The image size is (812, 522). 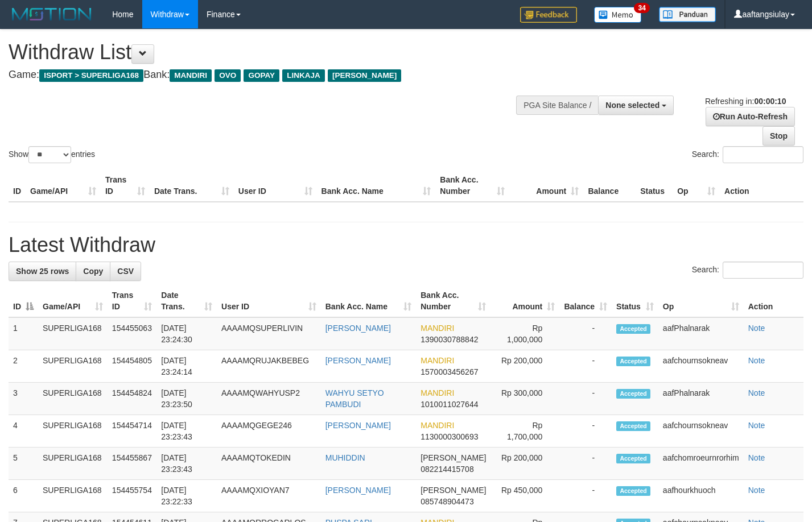 What do you see at coordinates (557, 106) in the screenshot?
I see `div: PGA Site Balance /` at bounding box center [557, 106].